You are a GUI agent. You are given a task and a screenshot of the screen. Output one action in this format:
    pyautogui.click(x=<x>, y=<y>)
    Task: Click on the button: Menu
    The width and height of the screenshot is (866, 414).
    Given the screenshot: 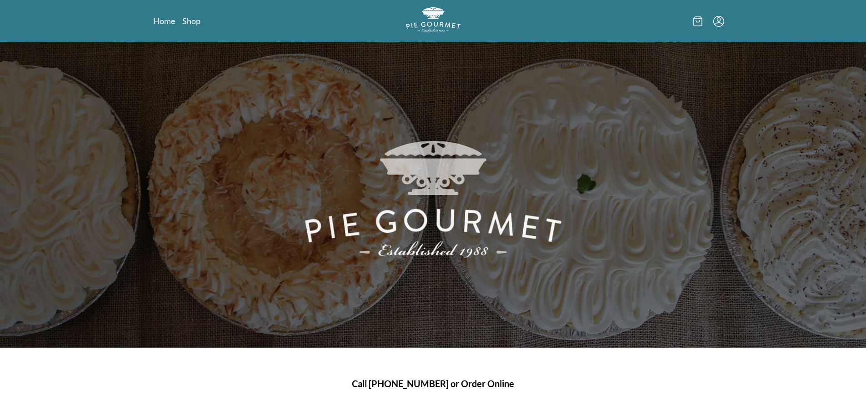 What is the action you would take?
    pyautogui.click(x=718, y=21)
    